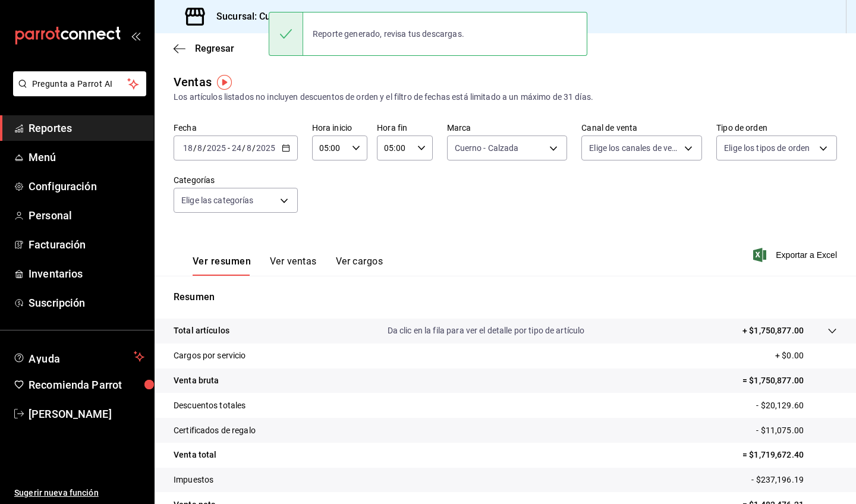 This screenshot has height=504, width=856. What do you see at coordinates (86, 157) in the screenshot?
I see `span: Menú` at bounding box center [86, 157].